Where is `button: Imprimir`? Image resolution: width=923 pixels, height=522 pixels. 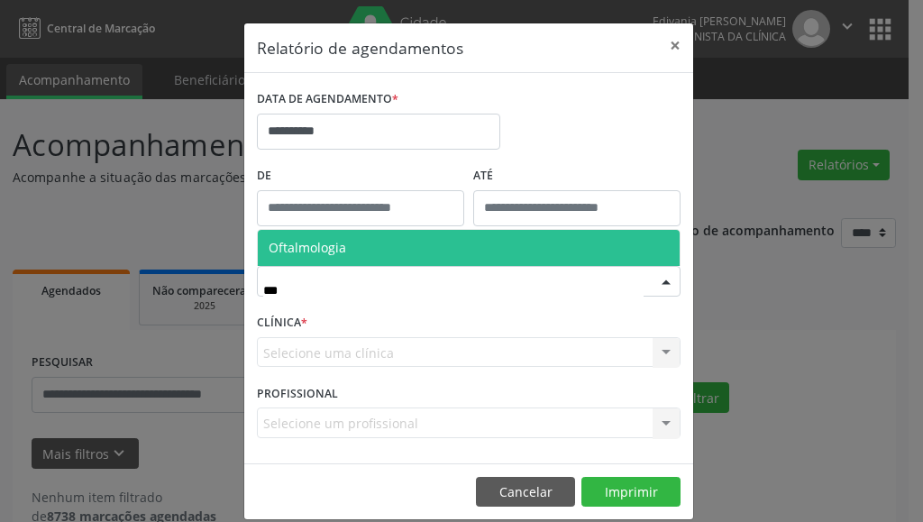 button: Imprimir is located at coordinates (631, 492).